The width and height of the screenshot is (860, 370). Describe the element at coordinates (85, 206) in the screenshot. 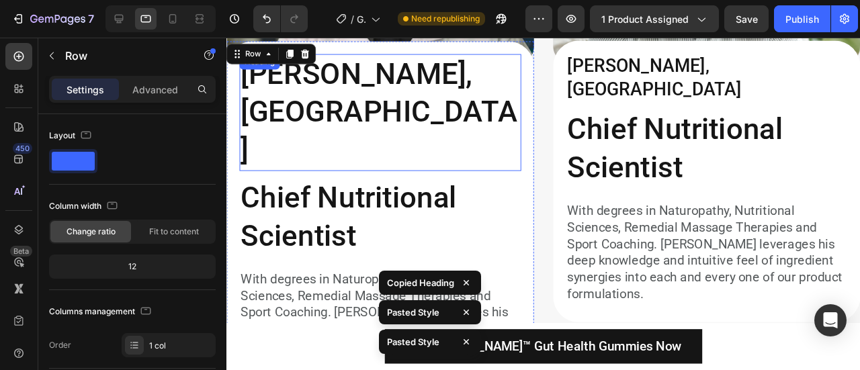

I see `div: Column width` at that location.